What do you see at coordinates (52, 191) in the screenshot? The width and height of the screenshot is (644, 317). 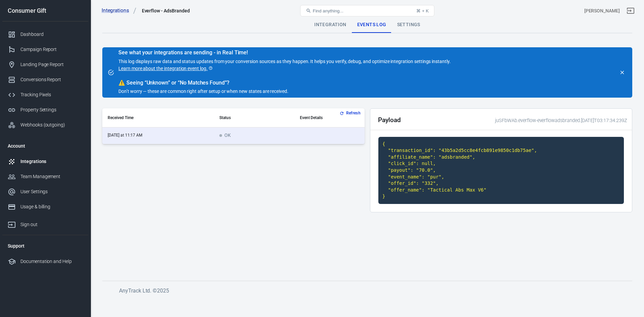 I see `div: User Settings` at bounding box center [52, 191].